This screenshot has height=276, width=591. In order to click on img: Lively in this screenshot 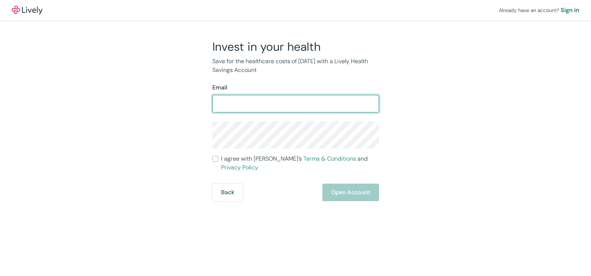, I will do `click(27, 10)`.